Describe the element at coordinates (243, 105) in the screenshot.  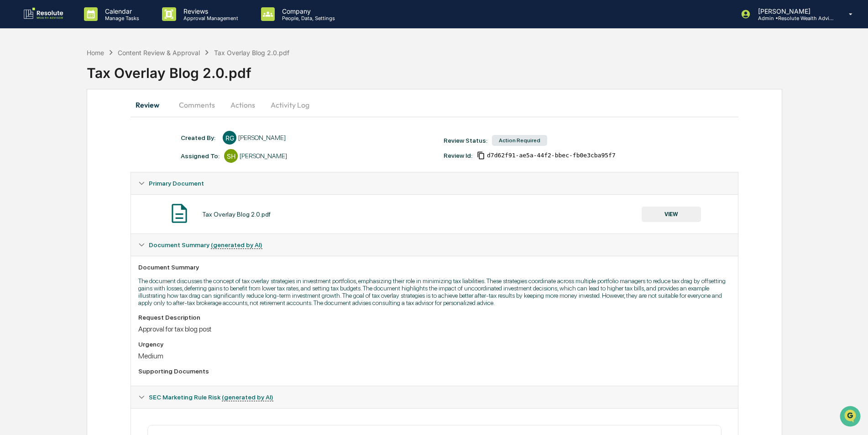
I see `button: Actions` at that location.